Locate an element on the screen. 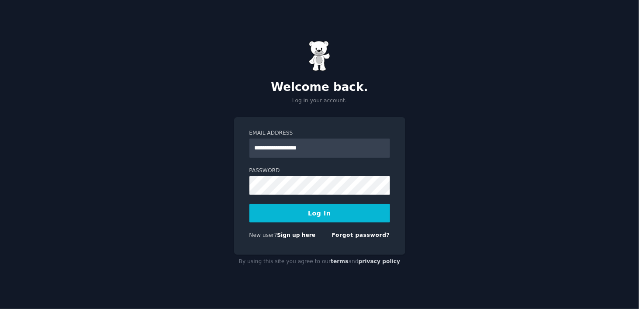 This screenshot has width=639, height=309. button: Log In is located at coordinates (320, 213).